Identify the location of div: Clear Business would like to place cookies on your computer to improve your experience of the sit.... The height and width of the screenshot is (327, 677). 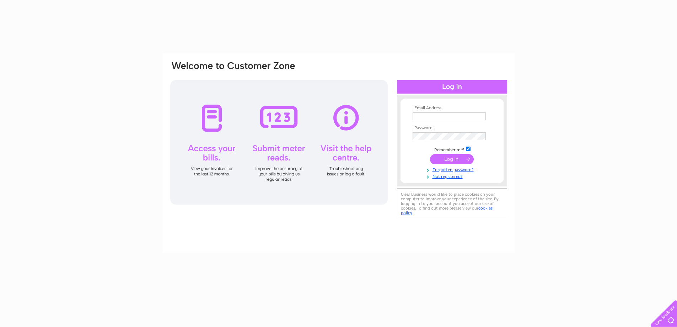
(452, 203).